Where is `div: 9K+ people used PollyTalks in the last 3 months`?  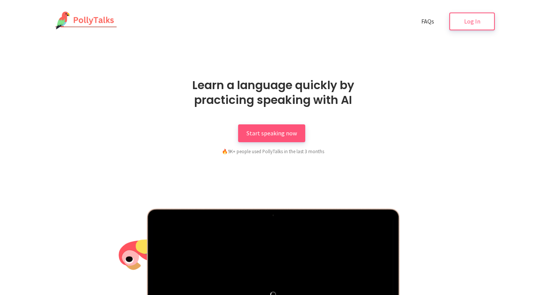 div: 9K+ people used PollyTalks in the last 3 months is located at coordinates (273, 151).